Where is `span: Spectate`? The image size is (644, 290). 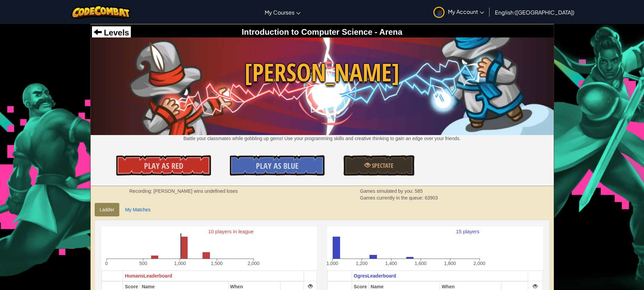
span: Spectate is located at coordinates (382, 165).